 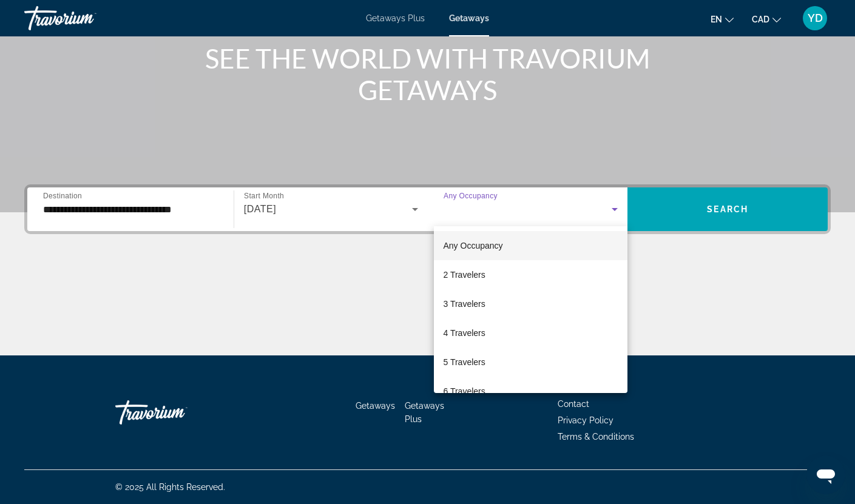 What do you see at coordinates (464, 391) in the screenshot?
I see `span: 6 Travelers` at bounding box center [464, 391].